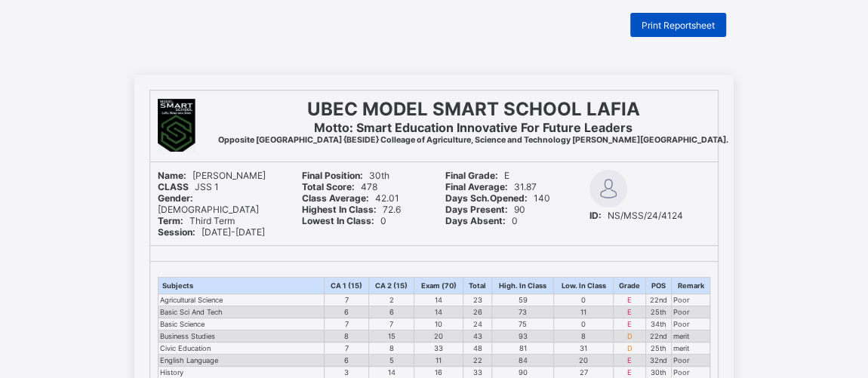 The width and height of the screenshot is (868, 378). I want to click on th: Low. In Class, so click(584, 286).